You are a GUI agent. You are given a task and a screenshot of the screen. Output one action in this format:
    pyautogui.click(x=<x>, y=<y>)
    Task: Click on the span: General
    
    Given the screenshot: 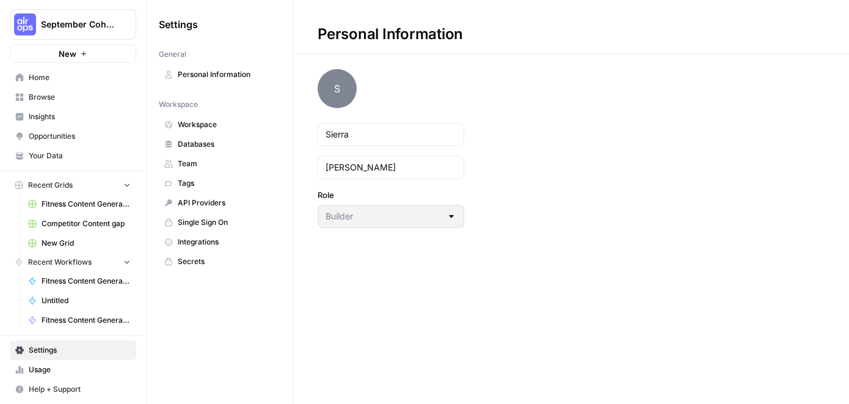 What is the action you would take?
    pyautogui.click(x=172, y=54)
    